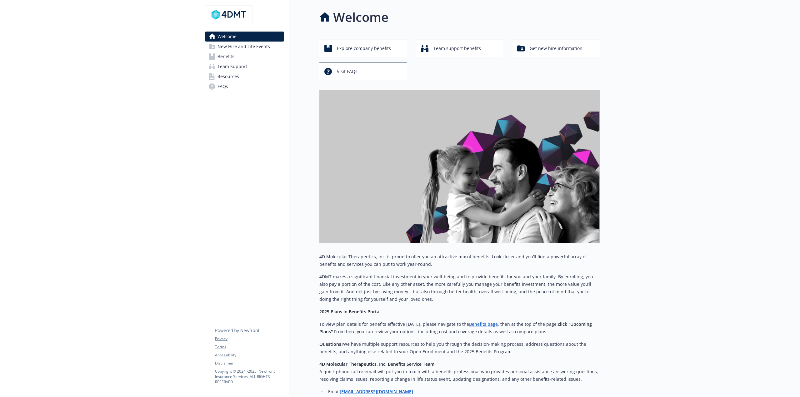 The width and height of the screenshot is (800, 397). What do you see at coordinates (244, 37) in the screenshot?
I see `a: Welcome` at bounding box center [244, 37].